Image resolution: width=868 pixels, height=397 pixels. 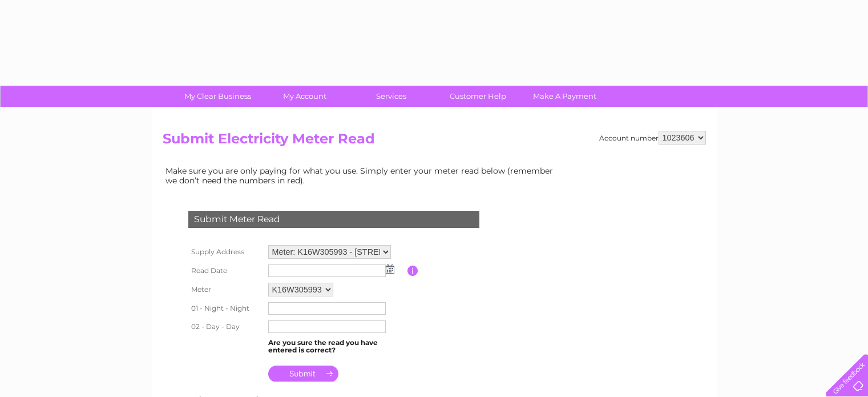 I want to click on div: Account number, so click(x=652, y=137).